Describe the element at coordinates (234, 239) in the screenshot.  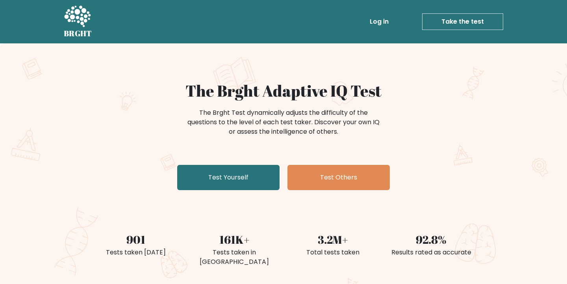
I see `div: 161K+` at that location.